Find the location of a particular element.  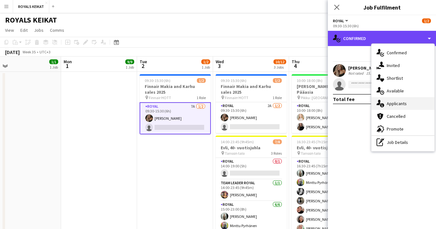

span: 16:30-23:45 (7h15m) is located at coordinates (313, 142).